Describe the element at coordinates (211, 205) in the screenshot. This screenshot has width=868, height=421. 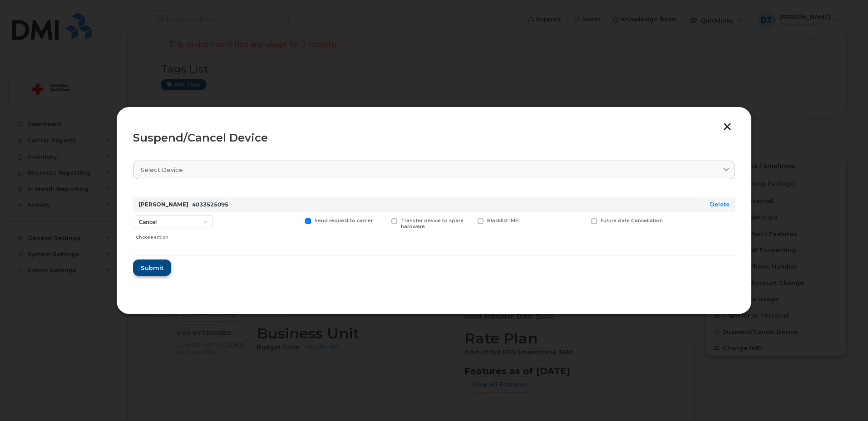
I see `span: 4033525095` at that location.